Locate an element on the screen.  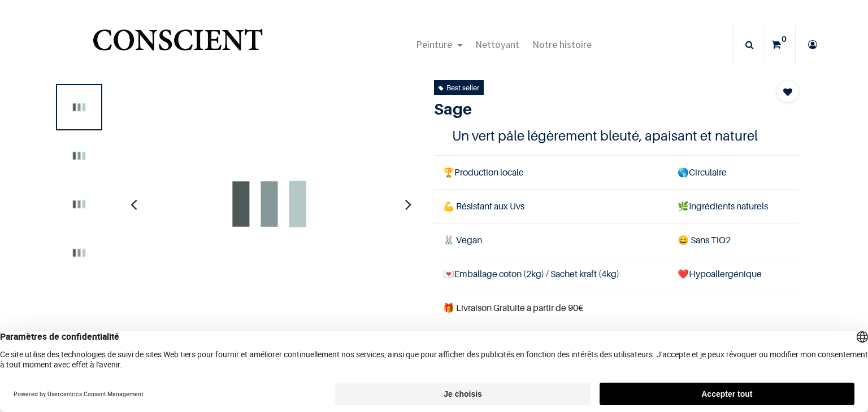
span: 🐰 Vegan is located at coordinates (462, 240).